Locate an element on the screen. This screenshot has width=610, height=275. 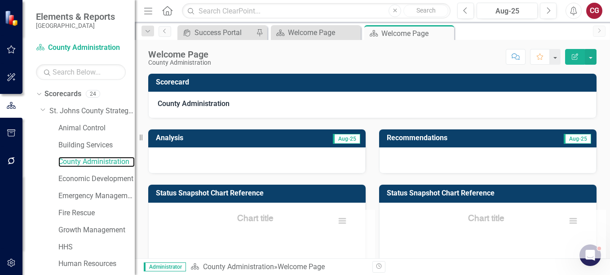
a: Fire Rescue is located at coordinates (97, 213).